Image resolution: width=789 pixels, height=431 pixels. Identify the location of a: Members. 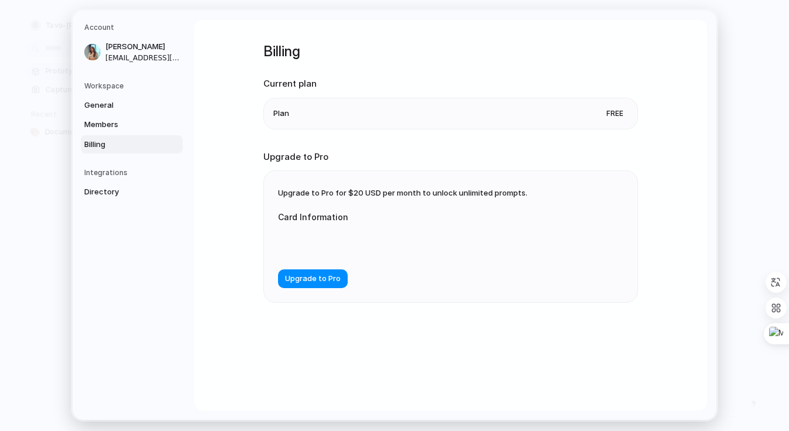
(132, 125).